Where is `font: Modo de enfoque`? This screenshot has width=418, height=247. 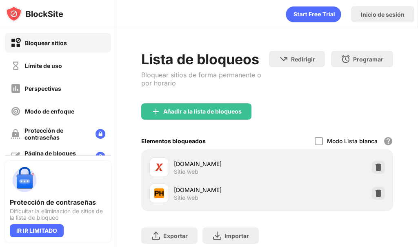 font: Modo de enfoque is located at coordinates (49, 111).